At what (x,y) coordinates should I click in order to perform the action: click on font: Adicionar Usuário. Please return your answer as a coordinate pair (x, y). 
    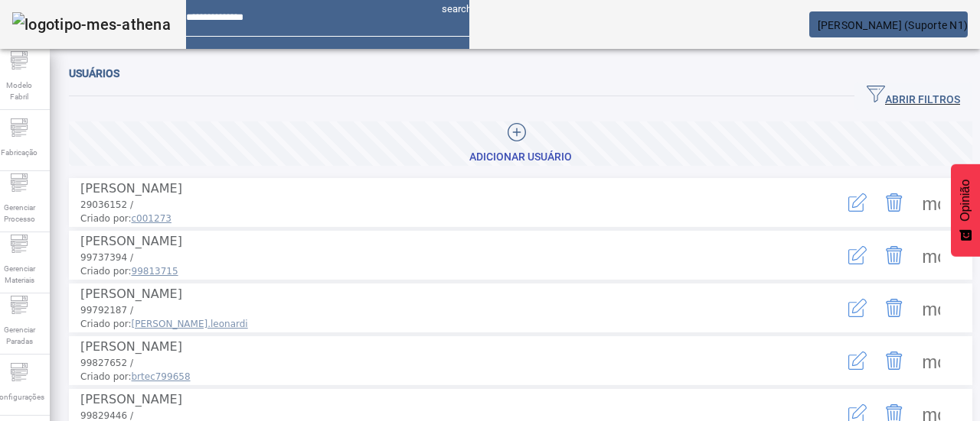
    Looking at the image, I should click on (520, 157).